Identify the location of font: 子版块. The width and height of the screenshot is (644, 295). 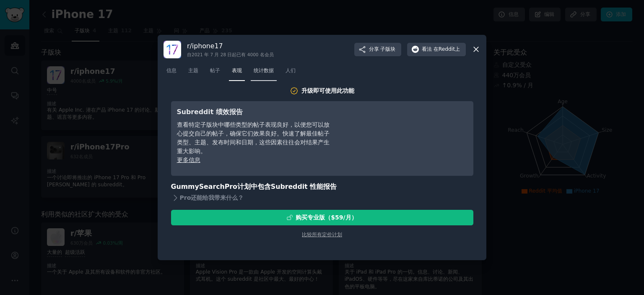
(388, 49).